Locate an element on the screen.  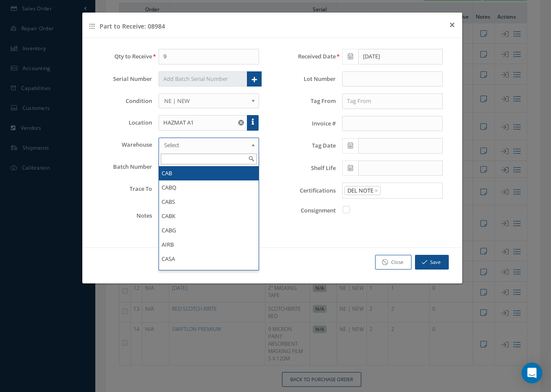
input: Location is located at coordinates (203, 123).